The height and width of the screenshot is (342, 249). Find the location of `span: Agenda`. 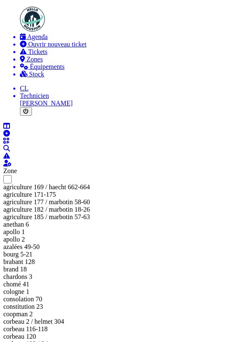

span: Agenda is located at coordinates (37, 37).